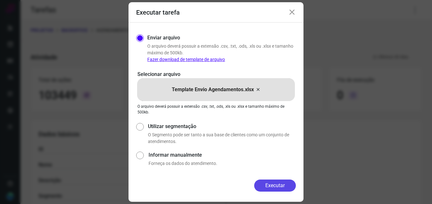 This screenshot has height=204, width=432. Describe the element at coordinates (158, 12) in the screenshot. I see `h3: Executar tarefa` at that location.